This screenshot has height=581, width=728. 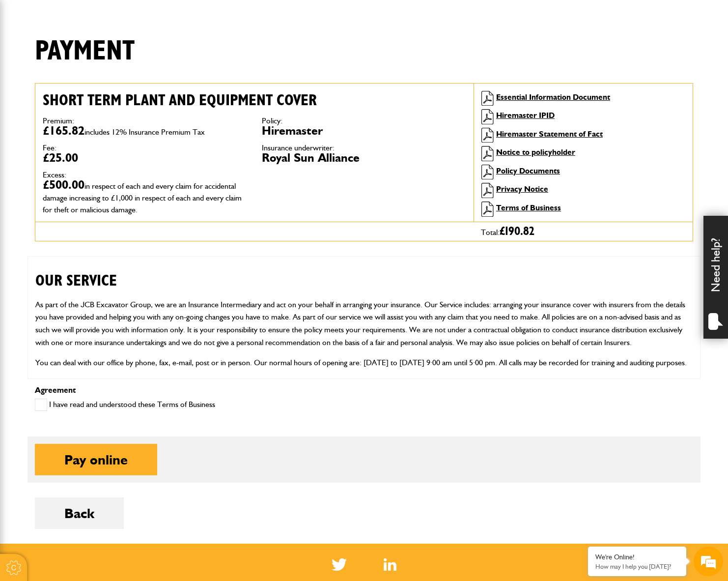 What do you see at coordinates (364, 273) in the screenshot?
I see `h2: OUR SERVICE` at bounding box center [364, 273].